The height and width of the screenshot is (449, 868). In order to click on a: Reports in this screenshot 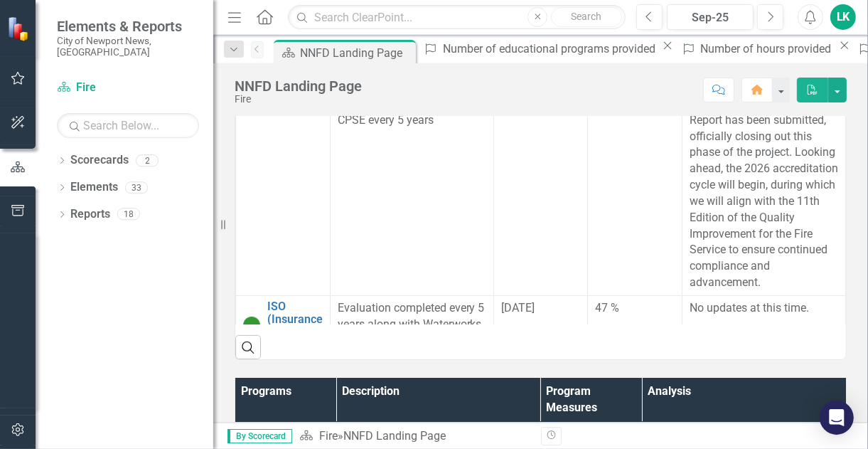, I will do `click(90, 214)`.